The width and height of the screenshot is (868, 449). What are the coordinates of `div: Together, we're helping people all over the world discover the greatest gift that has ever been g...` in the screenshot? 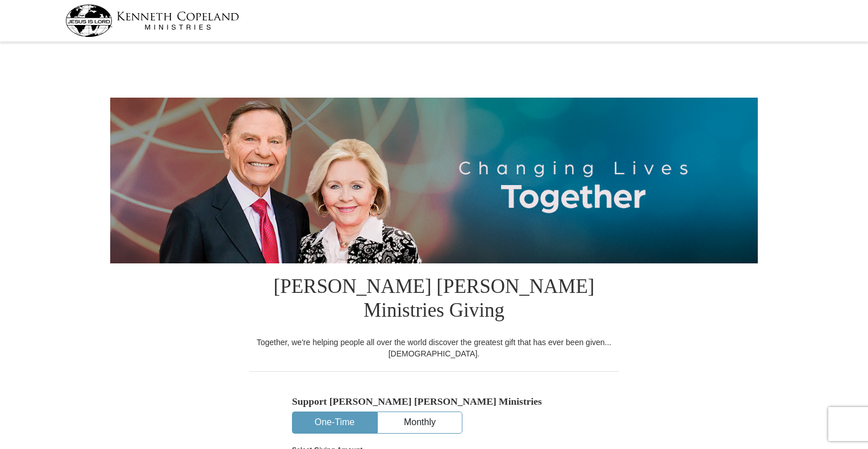 It's located at (434, 348).